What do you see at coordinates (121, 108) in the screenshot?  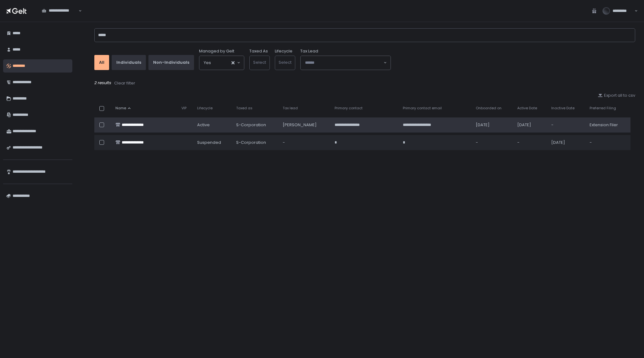 I see `span: Name` at bounding box center [121, 108].